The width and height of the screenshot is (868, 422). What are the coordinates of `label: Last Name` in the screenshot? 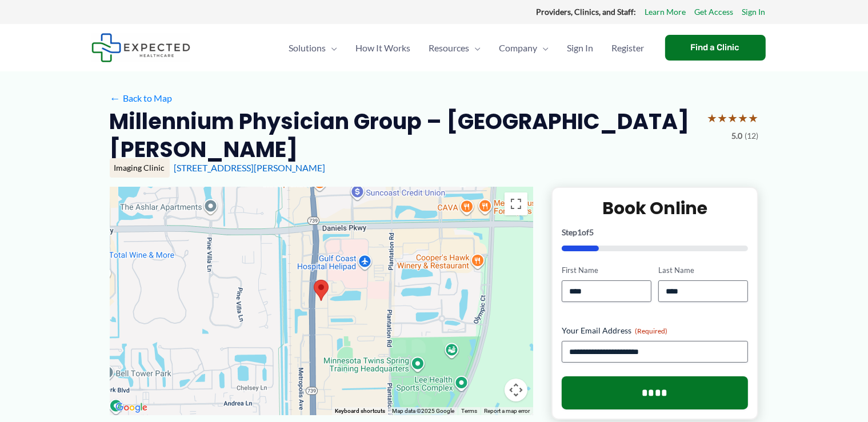 It's located at (703, 270).